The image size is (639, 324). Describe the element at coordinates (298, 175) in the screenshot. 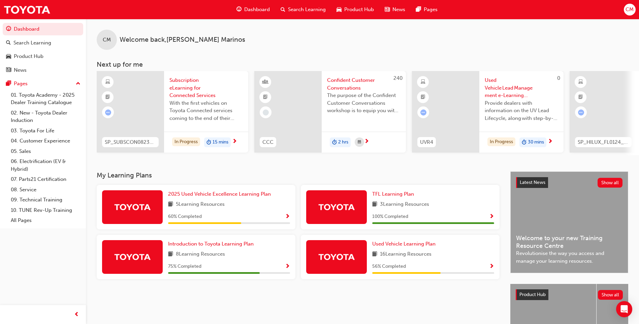

I see `h3: My Learning Plans` at that location.